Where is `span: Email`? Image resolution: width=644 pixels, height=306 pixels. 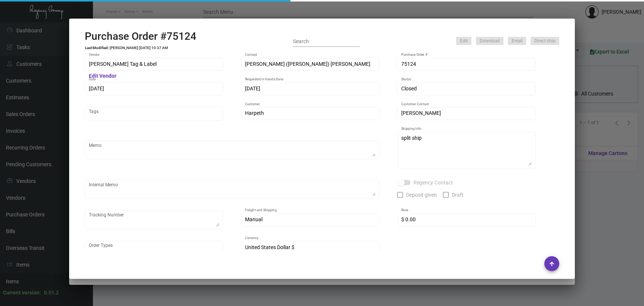
span: Email is located at coordinates (517, 41).